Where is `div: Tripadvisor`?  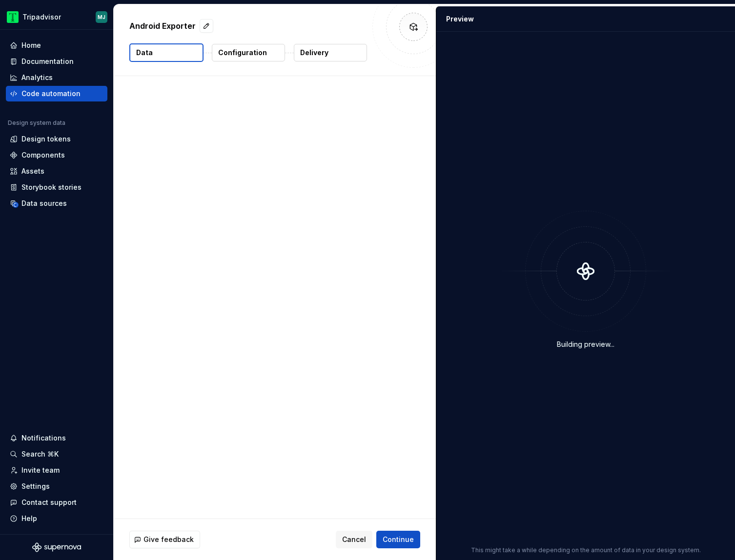
div: Tripadvisor is located at coordinates (42, 17).